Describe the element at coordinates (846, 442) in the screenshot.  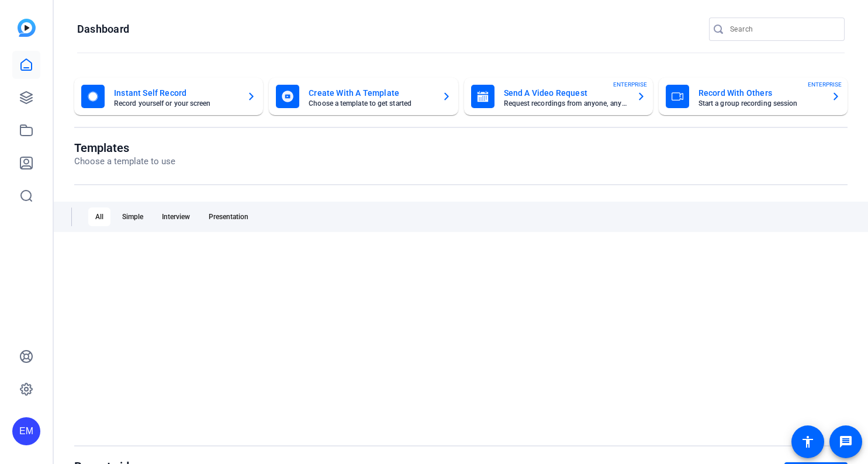
I see `mat-icon: message` at that location.